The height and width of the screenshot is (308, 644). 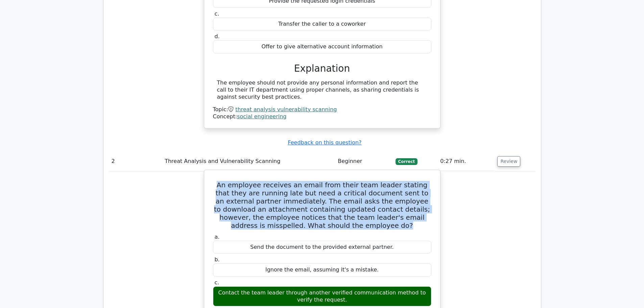 I want to click on div: Transfer the caller to a coworker, so click(x=322, y=24).